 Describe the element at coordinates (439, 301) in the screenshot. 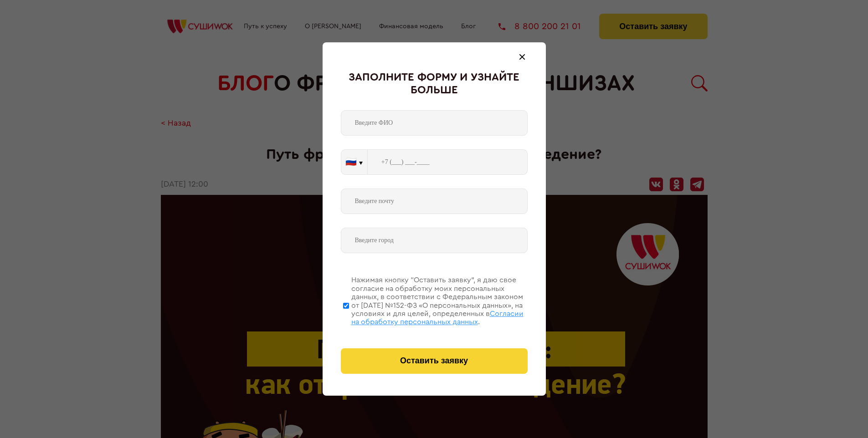

I see `div: Нажимая кнопку “Оставить заявку”, я даю свое согласие на обработку моих персональных данных, в со...` at that location.